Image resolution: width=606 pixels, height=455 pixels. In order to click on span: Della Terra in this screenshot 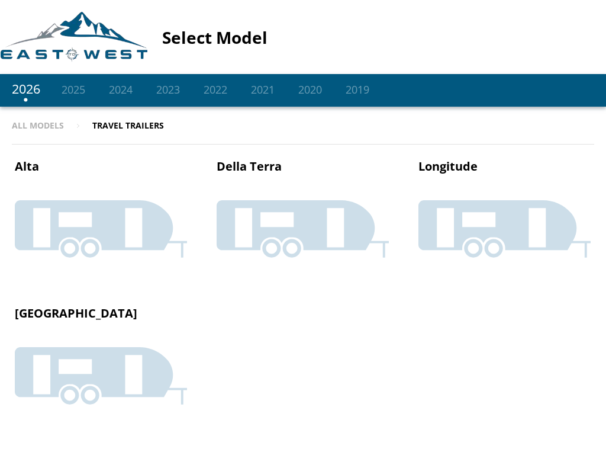, I will do `click(302, 166)`.